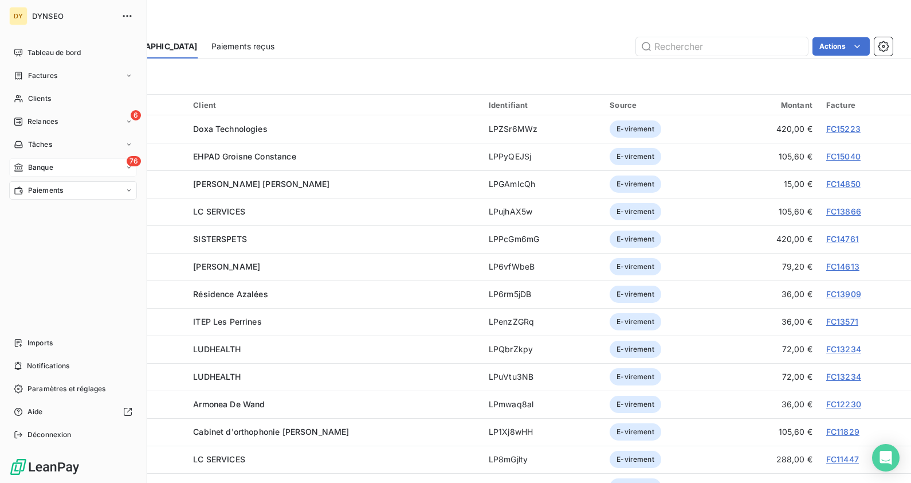  What do you see at coordinates (66, 389) in the screenshot?
I see `span: Paramètres et réglages` at bounding box center [66, 389].